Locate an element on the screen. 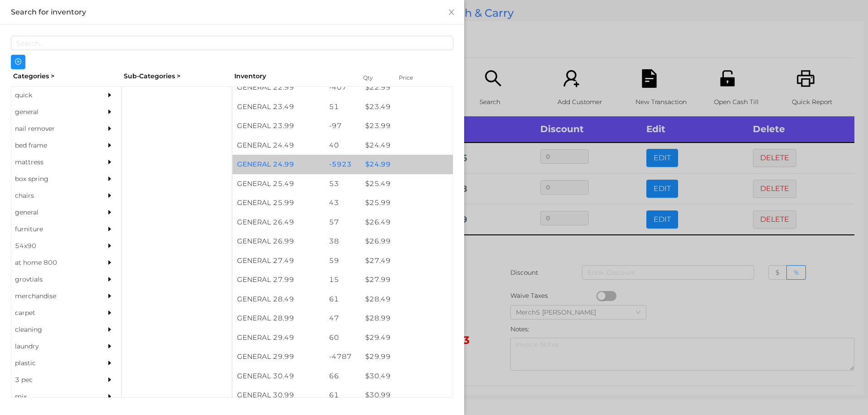  div: 38 is located at coordinates (343, 241).